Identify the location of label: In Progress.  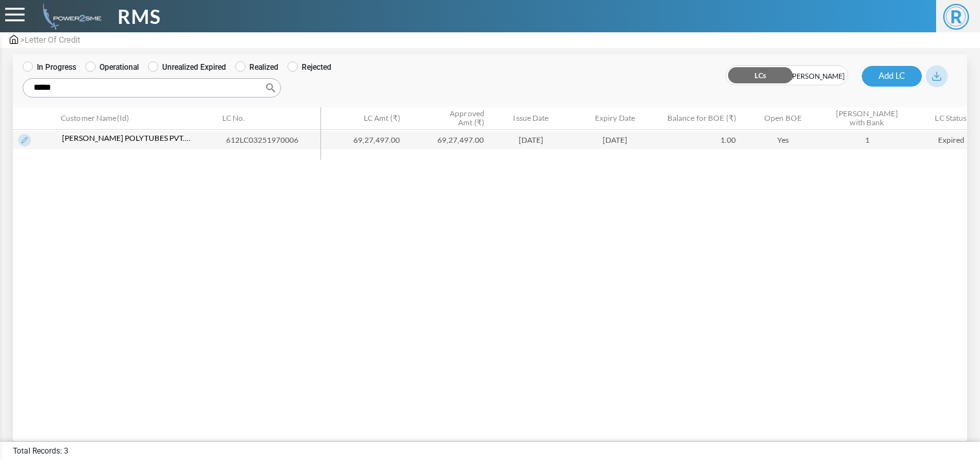
(49, 67).